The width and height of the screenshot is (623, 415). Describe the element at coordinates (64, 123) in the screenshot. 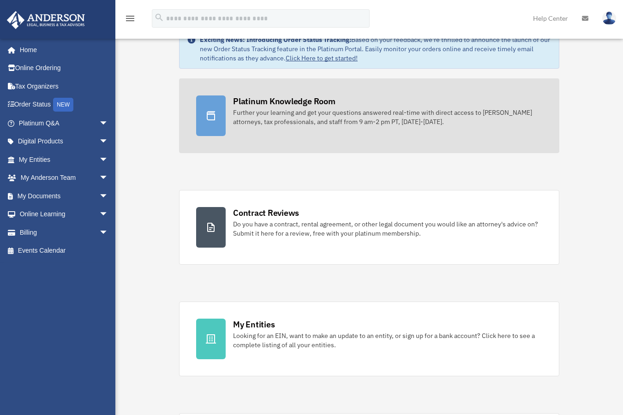

I see `a: Platinum Q&Aarrow_drop_down` at that location.